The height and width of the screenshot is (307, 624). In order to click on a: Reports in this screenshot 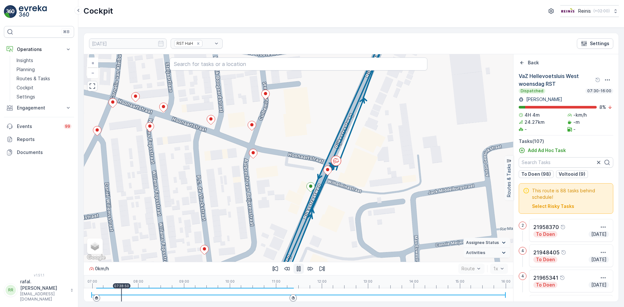, I will do `click(39, 139)`.